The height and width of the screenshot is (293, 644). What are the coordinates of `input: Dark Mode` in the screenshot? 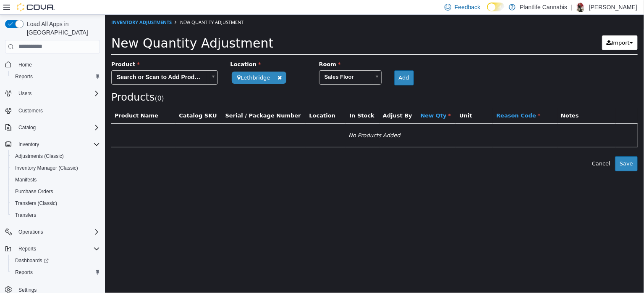 It's located at (496, 6).